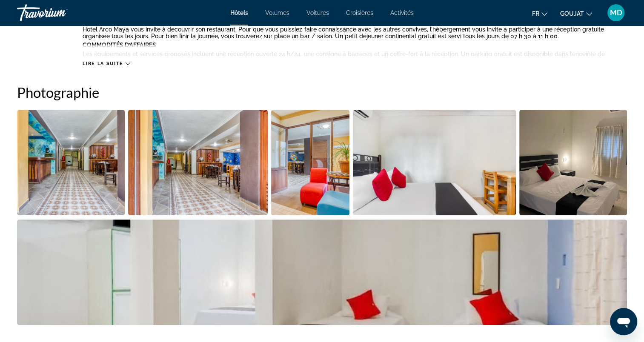 This screenshot has width=644, height=342. Describe the element at coordinates (402, 13) in the screenshot. I see `a: Activités` at that location.